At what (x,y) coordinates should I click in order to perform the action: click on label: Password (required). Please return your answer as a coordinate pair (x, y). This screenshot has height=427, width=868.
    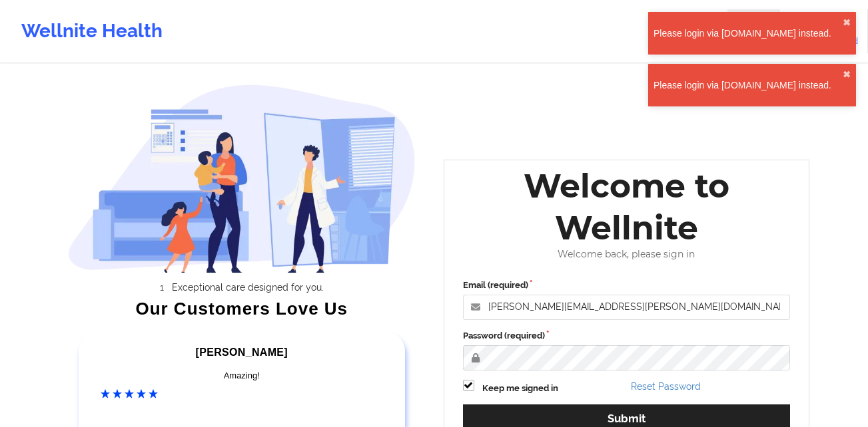
    Looking at the image, I should click on (626, 336).